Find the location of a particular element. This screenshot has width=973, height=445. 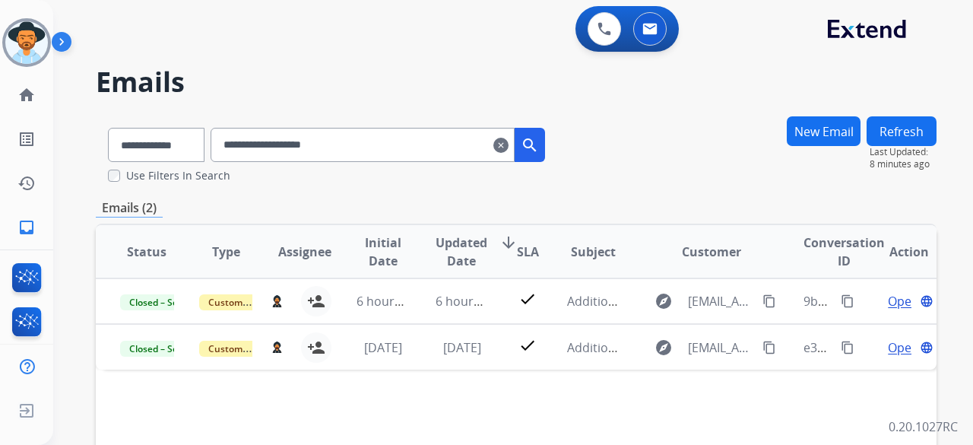

span: Last Updated: is located at coordinates (903, 152).